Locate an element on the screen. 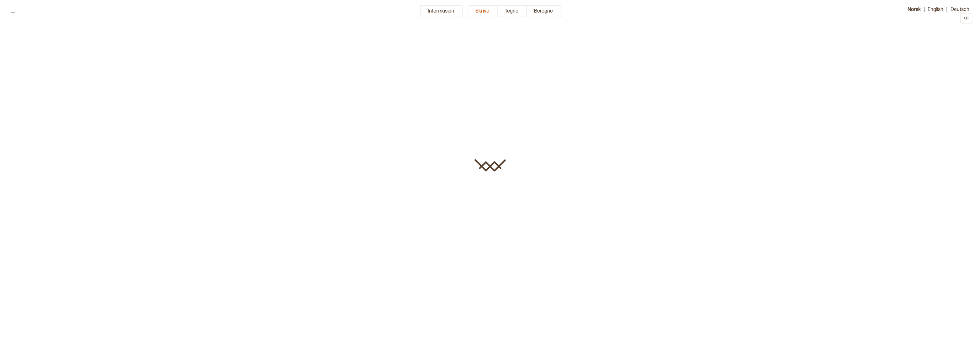  button: Informasjon is located at coordinates (441, 11).